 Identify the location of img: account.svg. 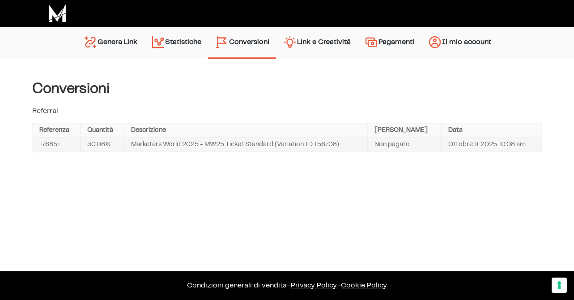
(435, 42).